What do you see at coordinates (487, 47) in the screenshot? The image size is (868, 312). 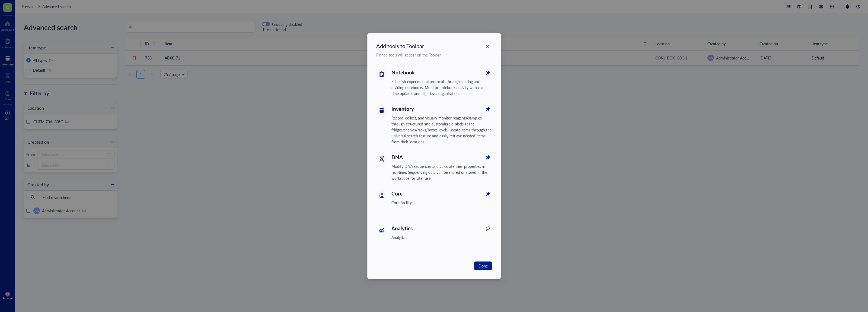 I see `button: Close` at bounding box center [487, 47].